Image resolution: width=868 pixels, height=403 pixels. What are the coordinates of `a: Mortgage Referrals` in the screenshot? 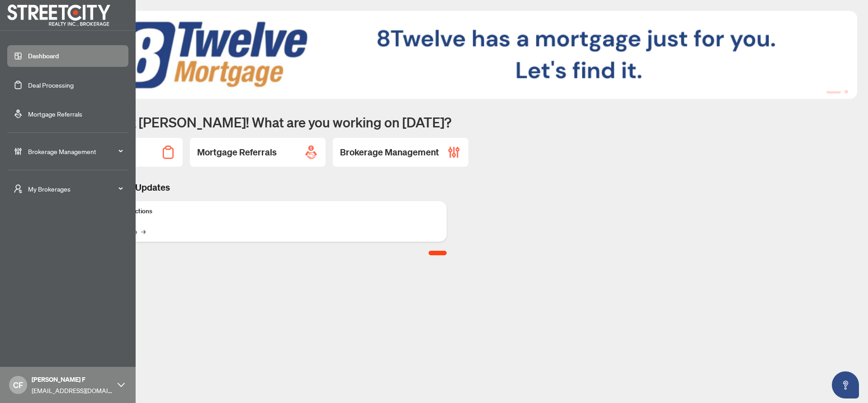 It's located at (55, 114).